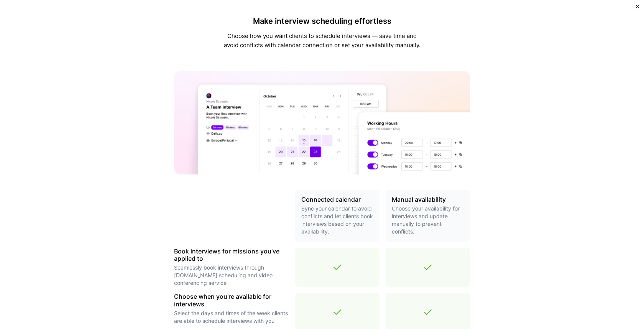 The width and height of the screenshot is (644, 329). I want to click on button: Close, so click(638, 9).